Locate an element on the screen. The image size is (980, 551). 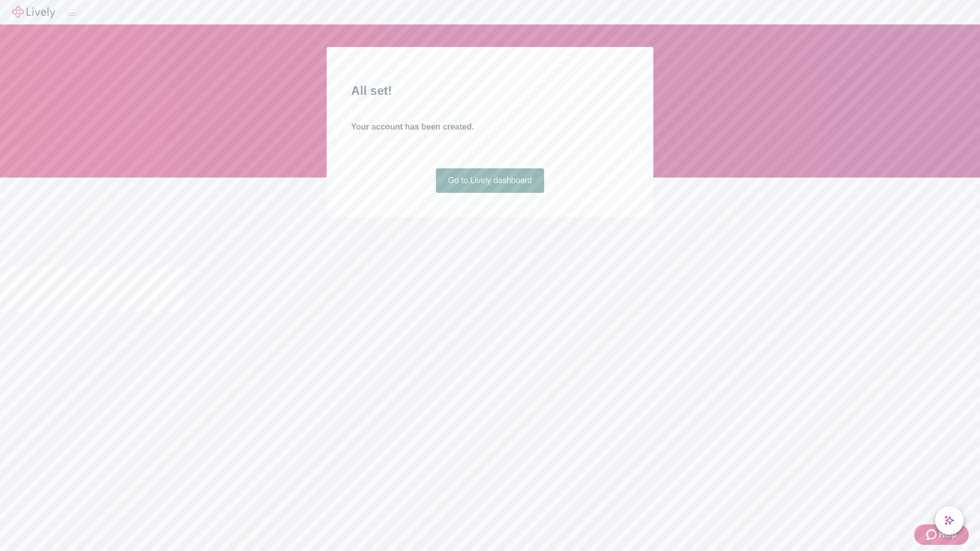
h2: All set! is located at coordinates (490, 91).